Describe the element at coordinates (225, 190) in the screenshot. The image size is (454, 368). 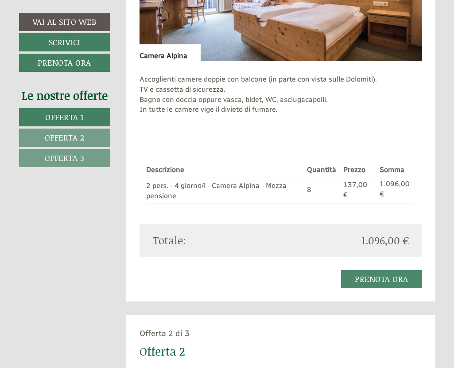
I see `td: 2 pers. - 4 giorno/i - Camera Alpina - Mezza pensione` at that location.